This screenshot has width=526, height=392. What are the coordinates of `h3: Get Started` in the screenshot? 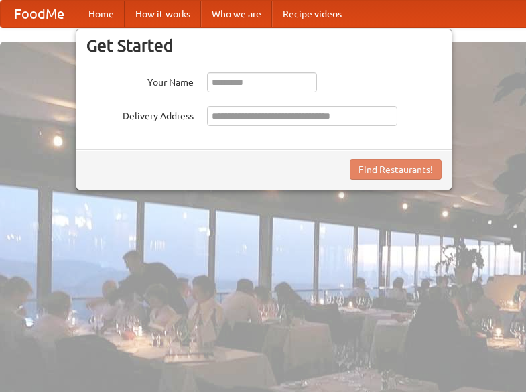 It's located at (264, 46).